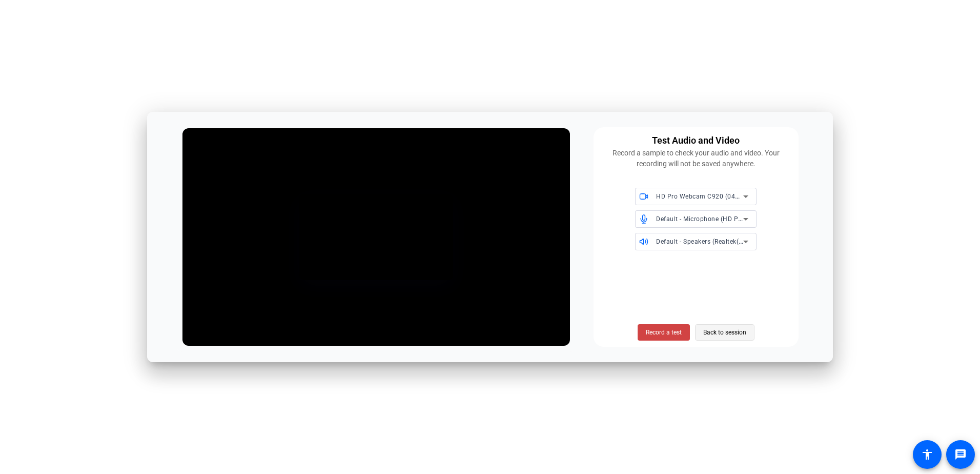 The image size is (980, 474). Describe the element at coordinates (711, 241) in the screenshot. I see `span: Default - Speakers (Realtek(R) Audio)` at that location.